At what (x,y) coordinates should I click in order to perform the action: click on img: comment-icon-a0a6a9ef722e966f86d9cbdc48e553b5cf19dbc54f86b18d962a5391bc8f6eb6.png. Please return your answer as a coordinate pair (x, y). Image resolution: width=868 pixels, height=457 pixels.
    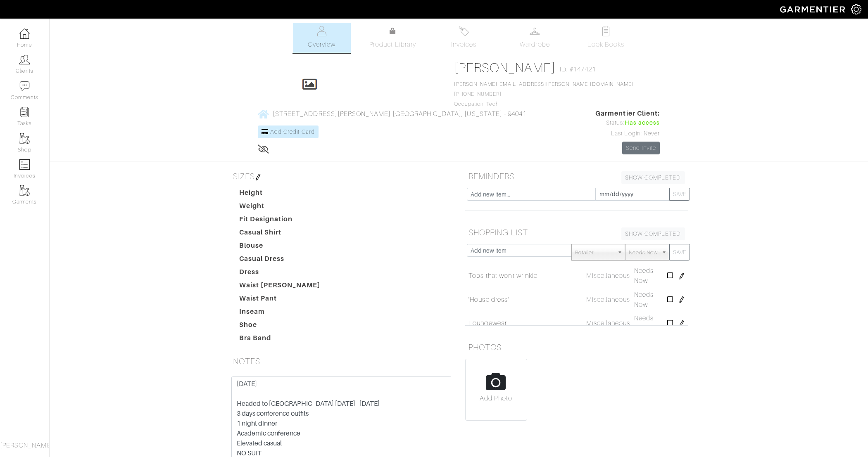
    Looking at the image, I should click on (25, 86).